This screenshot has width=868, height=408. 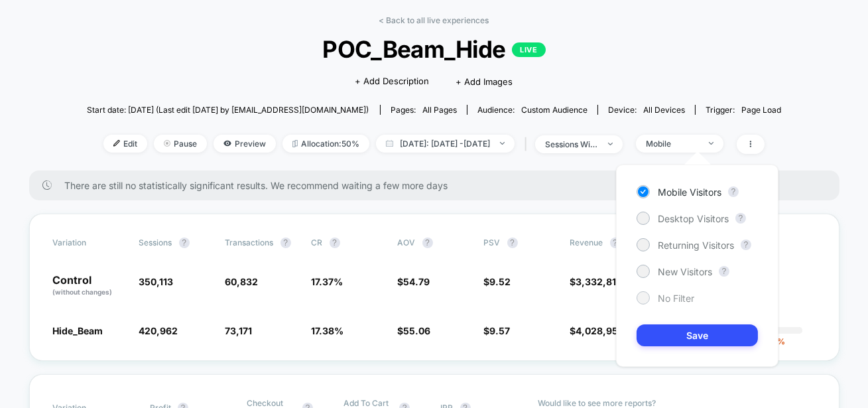 I want to click on span: + Add Images, so click(x=485, y=82).